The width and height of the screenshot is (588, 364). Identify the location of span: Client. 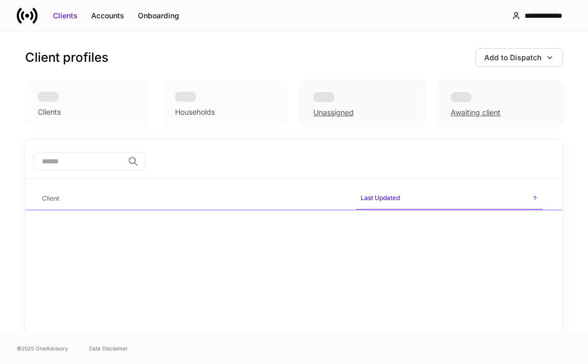
(193, 199).